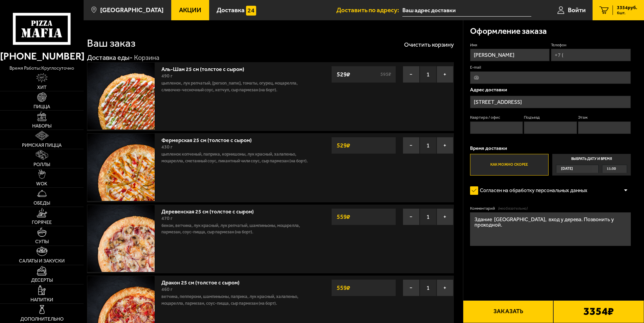  What do you see at coordinates (551, 90) in the screenshot?
I see `p: Адрес доставки` at bounding box center [551, 90].